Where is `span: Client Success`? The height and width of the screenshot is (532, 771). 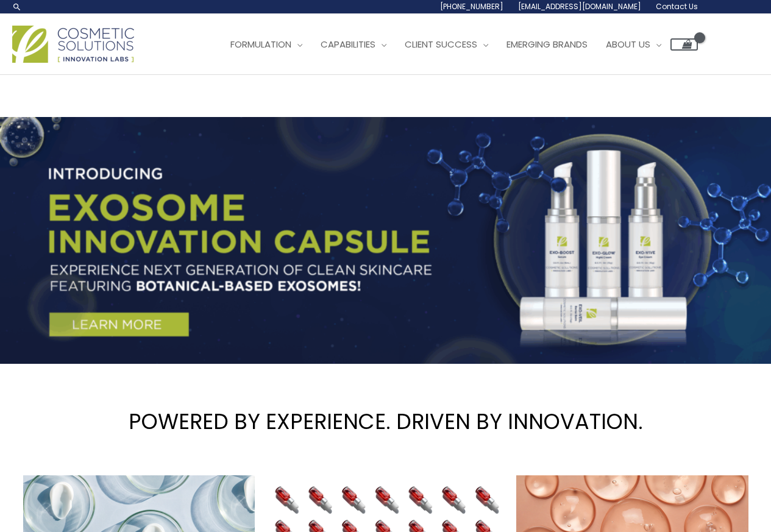
span: Client Success is located at coordinates (440, 44).